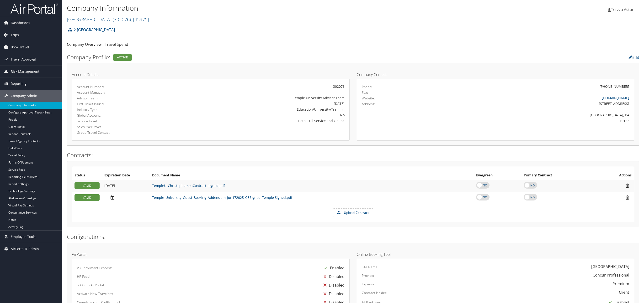 The width and height of the screenshot is (644, 303). I want to click on h2: Company Profile:, so click(256, 57).